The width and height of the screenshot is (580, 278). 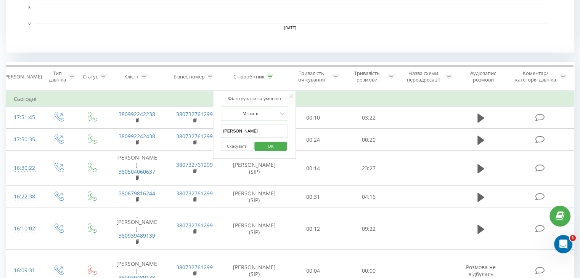 I want to click on td: 00:31, so click(x=313, y=197).